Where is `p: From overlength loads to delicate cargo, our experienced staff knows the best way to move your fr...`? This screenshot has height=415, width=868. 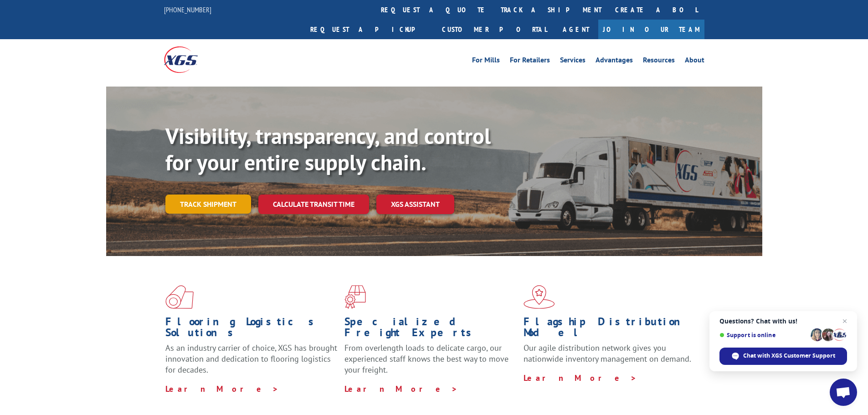 p: From overlength loads to delicate cargo, our experienced staff knows the best way to move your fr... is located at coordinates (431, 362).